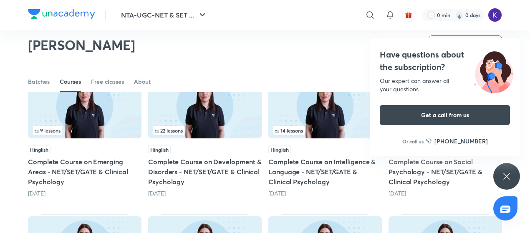  What do you see at coordinates (70, 82) in the screenshot?
I see `a: Courses` at bounding box center [70, 82].